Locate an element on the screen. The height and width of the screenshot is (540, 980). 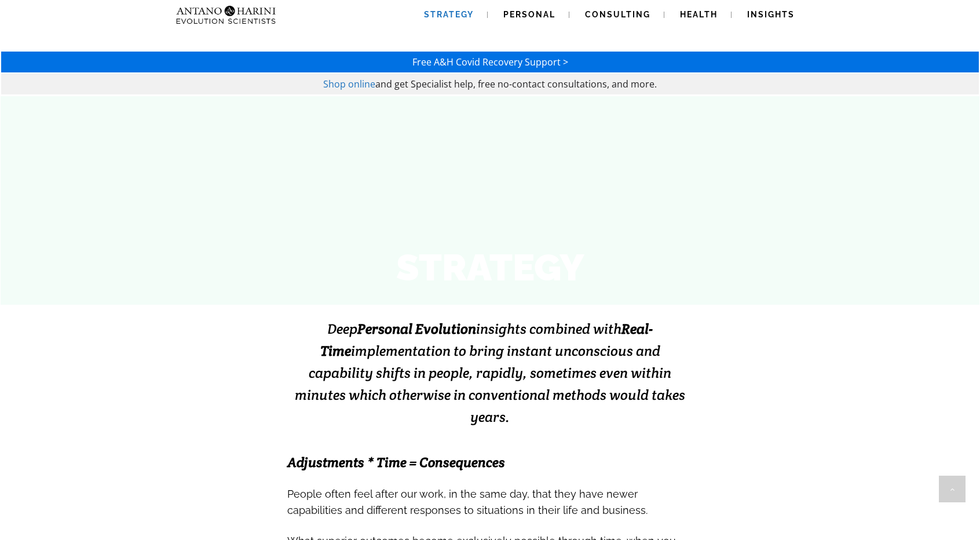
a: Free A&H Covid Recovery Support > is located at coordinates (490, 62).